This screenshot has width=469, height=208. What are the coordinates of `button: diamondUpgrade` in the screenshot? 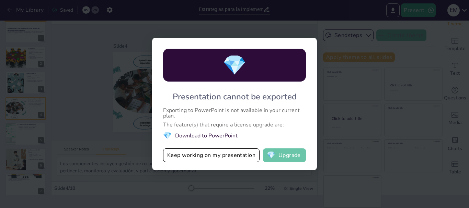 It's located at (284, 155).